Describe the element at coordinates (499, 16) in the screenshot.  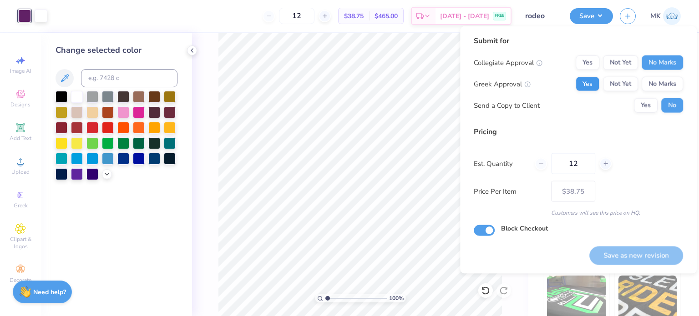
I see `span: FREE` at that location.